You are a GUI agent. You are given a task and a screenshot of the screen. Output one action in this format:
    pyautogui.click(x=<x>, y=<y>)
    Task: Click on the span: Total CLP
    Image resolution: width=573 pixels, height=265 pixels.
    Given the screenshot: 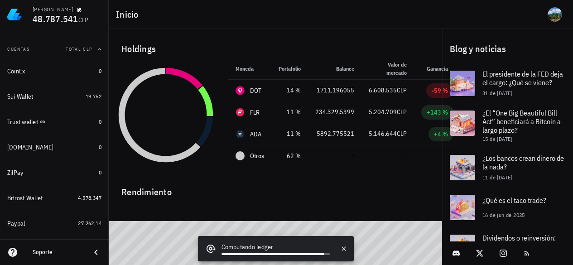 What is the action you would take?
    pyautogui.click(x=79, y=49)
    